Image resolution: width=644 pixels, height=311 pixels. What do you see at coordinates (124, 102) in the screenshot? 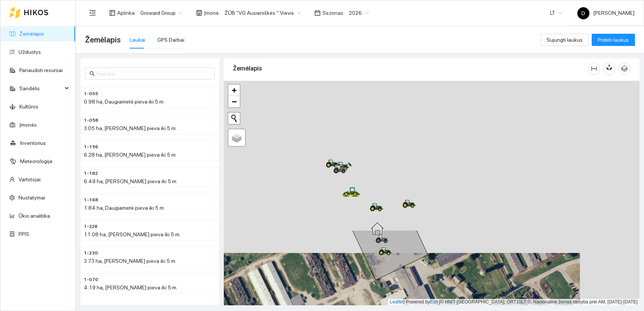
I see `span: 0.98 ha, Daugiametė pieva iki 5 m.` at bounding box center [124, 102].